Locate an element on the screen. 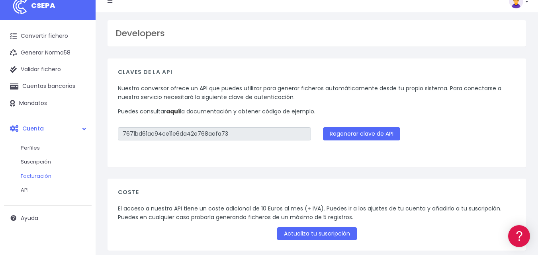 This screenshot has height=255, width=538. a: General is located at coordinates (80, 177).